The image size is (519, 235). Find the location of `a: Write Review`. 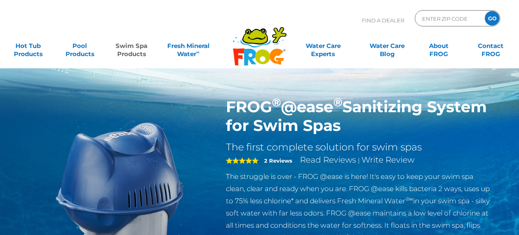

a: Write Review is located at coordinates (388, 160).